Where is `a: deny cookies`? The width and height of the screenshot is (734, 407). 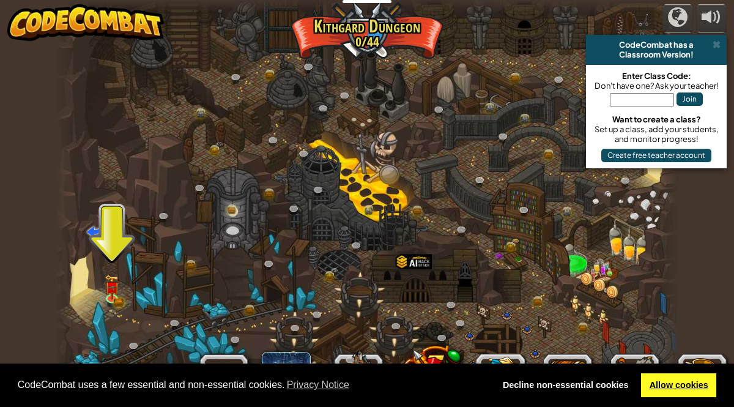 a: deny cookies is located at coordinates (565, 385).